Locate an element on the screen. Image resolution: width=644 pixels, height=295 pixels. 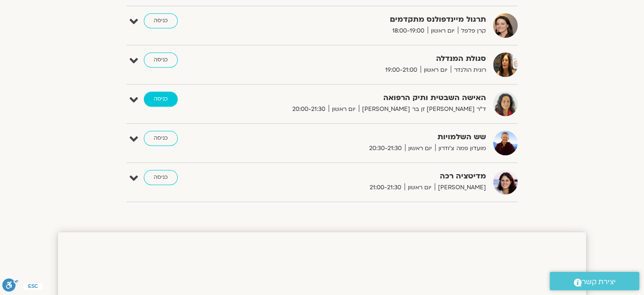
span: רונית הולנדר is located at coordinates (469, 70).